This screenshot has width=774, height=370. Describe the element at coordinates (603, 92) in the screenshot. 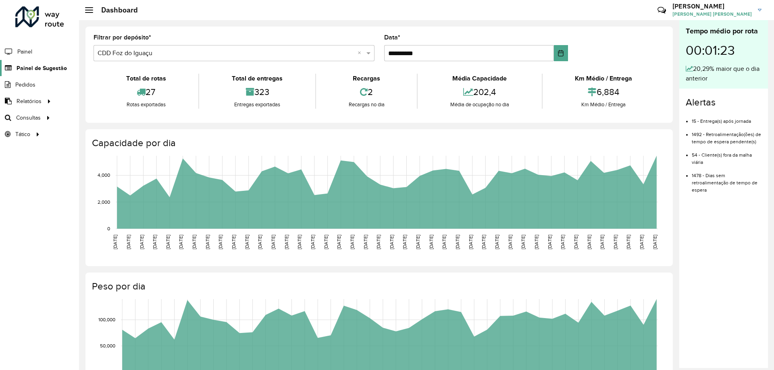

I see `div: 6,884` at that location.